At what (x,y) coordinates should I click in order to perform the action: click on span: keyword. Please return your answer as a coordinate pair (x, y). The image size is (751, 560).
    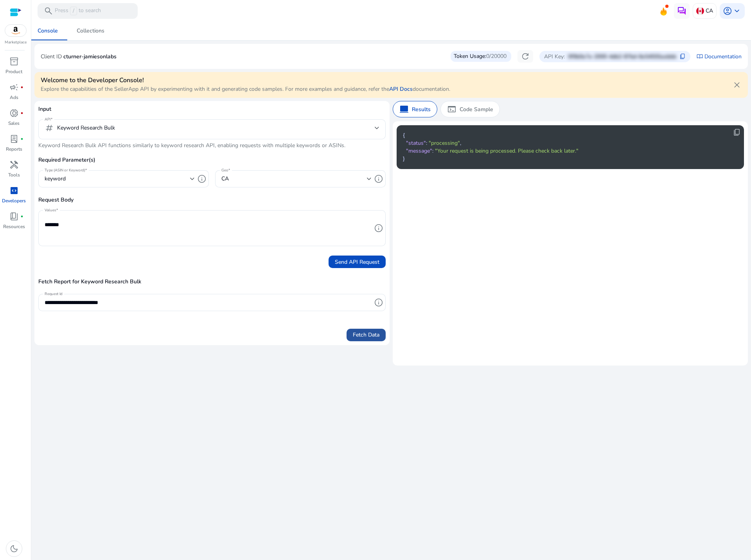
    Looking at the image, I should click on (55, 179).